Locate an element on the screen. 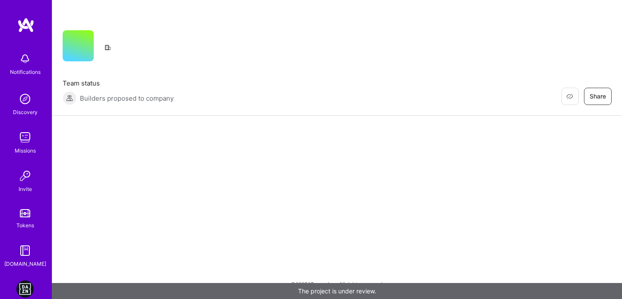 This screenshot has height=299, width=622. button: Share is located at coordinates (598, 96).